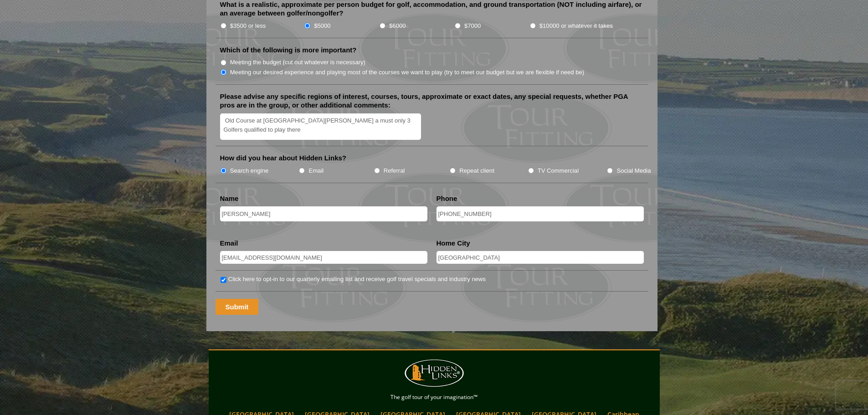 Image resolution: width=868 pixels, height=415 pixels. I want to click on label: Click here to opt-in to our quarterly emailing list and receive golf travel specials and industry..., so click(357, 280).